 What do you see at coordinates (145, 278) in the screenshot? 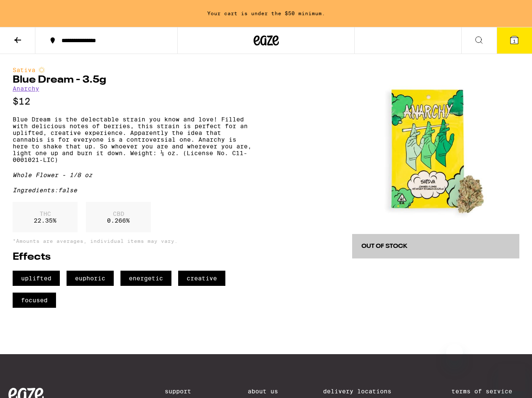
I see `span: energetic` at bounding box center [145, 278].